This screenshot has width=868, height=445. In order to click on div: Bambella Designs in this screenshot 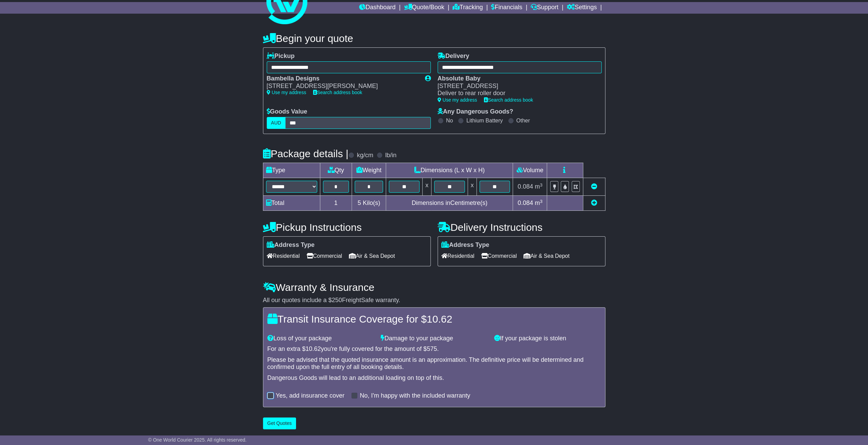, I will do `click(342, 79)`.